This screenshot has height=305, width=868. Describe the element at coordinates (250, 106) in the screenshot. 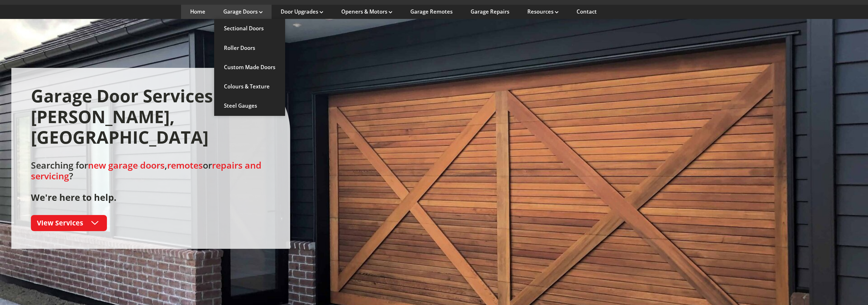

I see `a: Steel Gauges` at that location.